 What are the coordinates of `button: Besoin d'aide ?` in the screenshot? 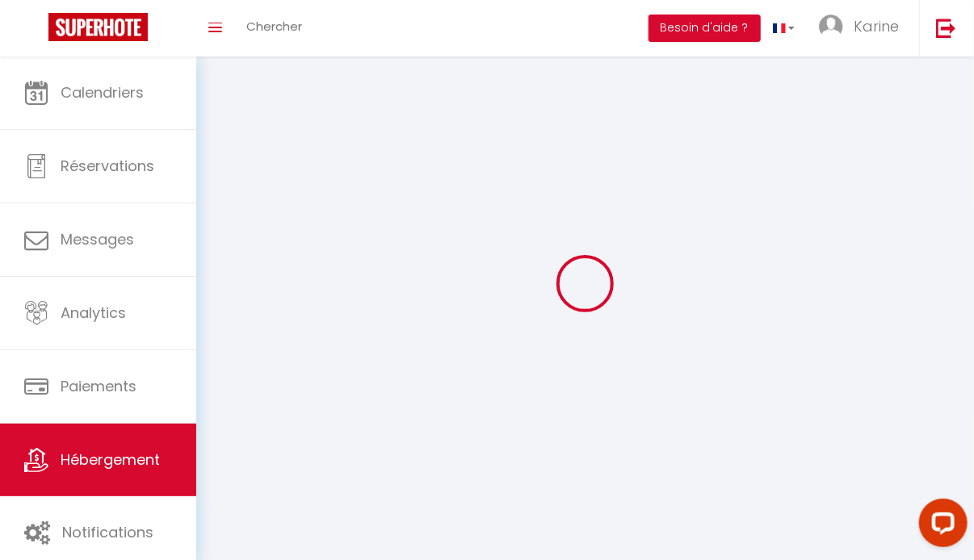 It's located at (704, 28).